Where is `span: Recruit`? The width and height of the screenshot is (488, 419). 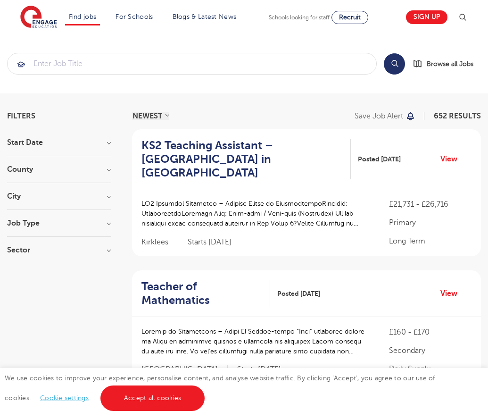
span: Recruit is located at coordinates (350, 17).